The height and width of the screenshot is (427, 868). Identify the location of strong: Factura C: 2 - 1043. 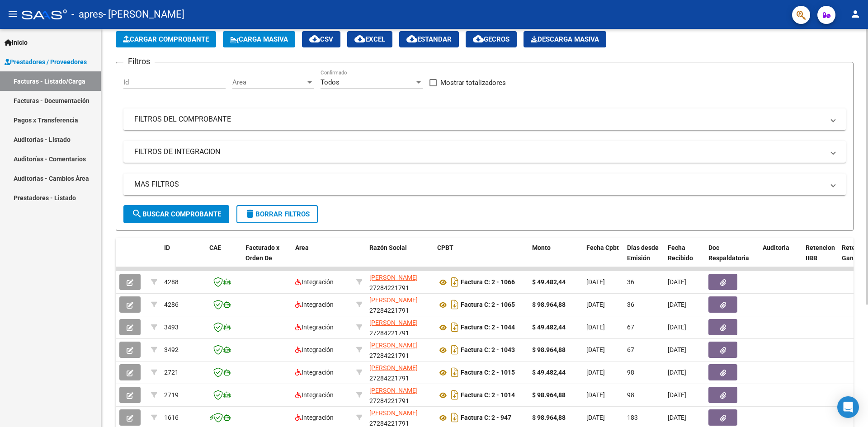
(487, 350).